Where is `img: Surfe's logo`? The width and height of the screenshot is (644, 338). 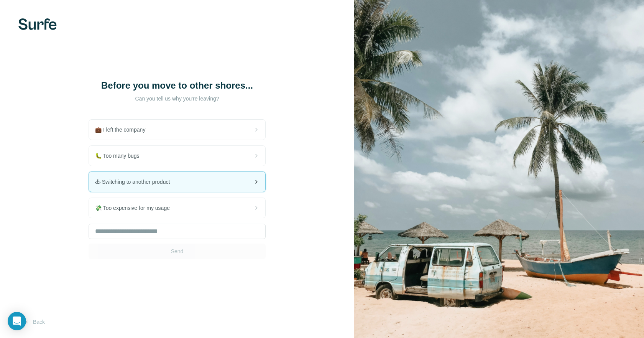
img: Surfe's logo is located at coordinates (38, 24).